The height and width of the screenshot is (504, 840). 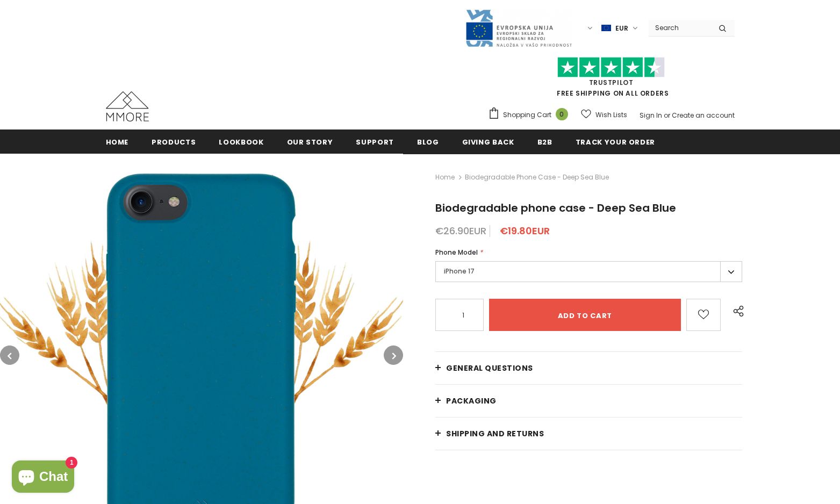 I want to click on span: €19.80EUR, so click(x=524, y=230).